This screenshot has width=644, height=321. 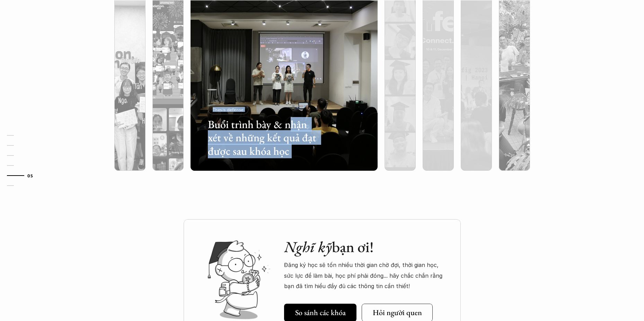 I want to click on a: 05, so click(x=23, y=176).